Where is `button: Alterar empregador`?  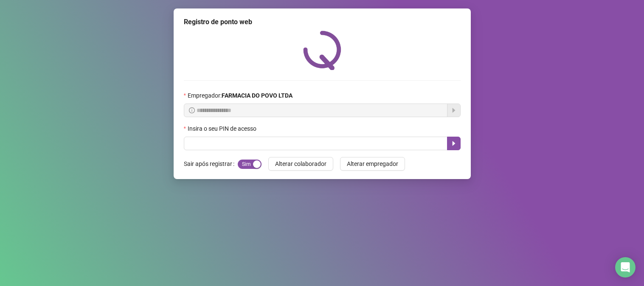
button: Alterar empregador is located at coordinates (372, 164).